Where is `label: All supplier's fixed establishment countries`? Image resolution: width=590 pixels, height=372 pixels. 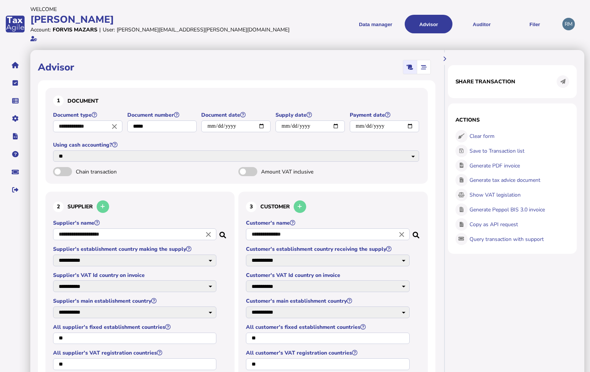
label: All supplier's fixed establishment countries is located at coordinates (135, 327).